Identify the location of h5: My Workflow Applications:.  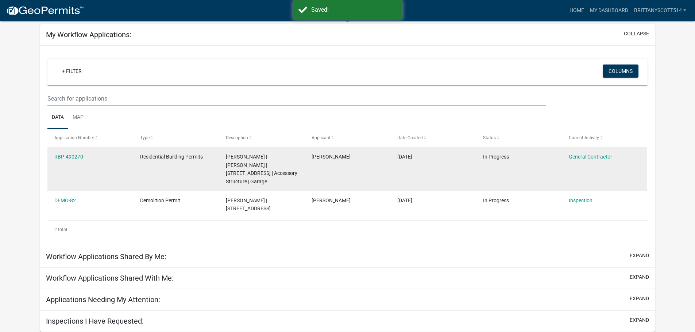
(89, 35).